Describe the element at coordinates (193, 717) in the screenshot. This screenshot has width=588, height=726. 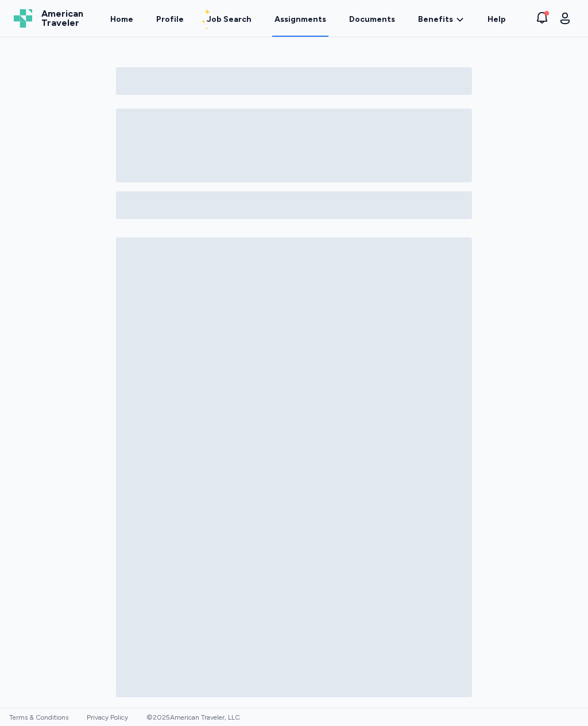
I see `span: © 2025 American Traveler, LLC` at that location.